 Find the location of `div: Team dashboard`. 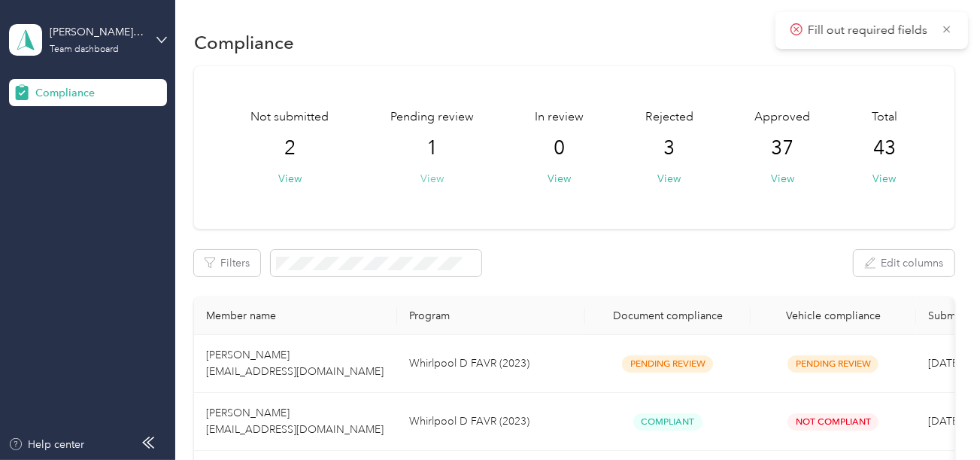

div: Team dashboard is located at coordinates (84, 50).